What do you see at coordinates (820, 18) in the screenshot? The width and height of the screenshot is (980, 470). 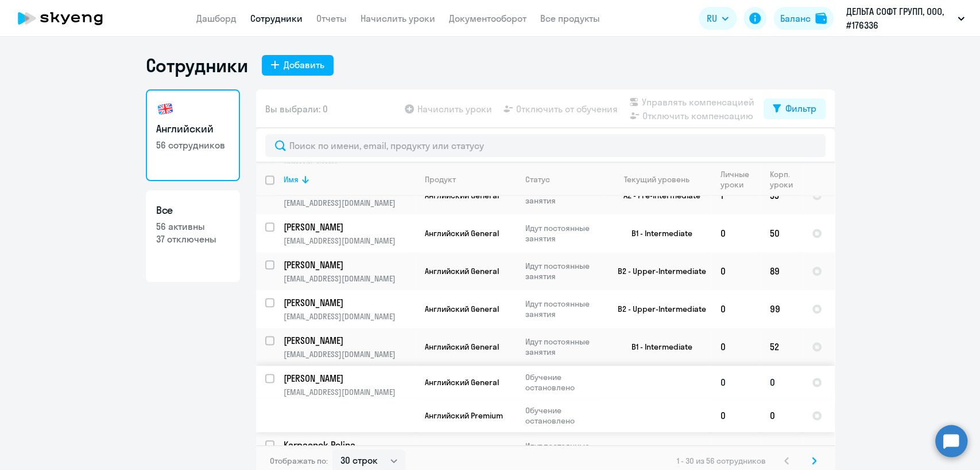 I see `img: balance` at bounding box center [820, 18].